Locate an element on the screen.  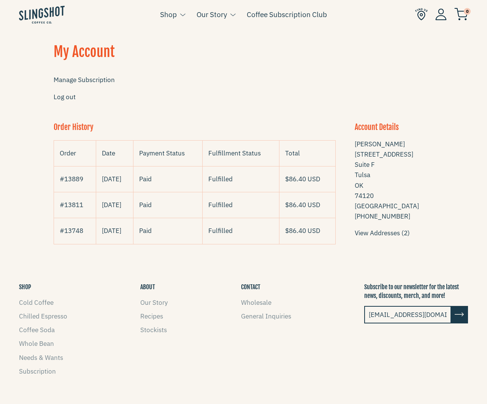
button: ABOUT is located at coordinates (147, 287).